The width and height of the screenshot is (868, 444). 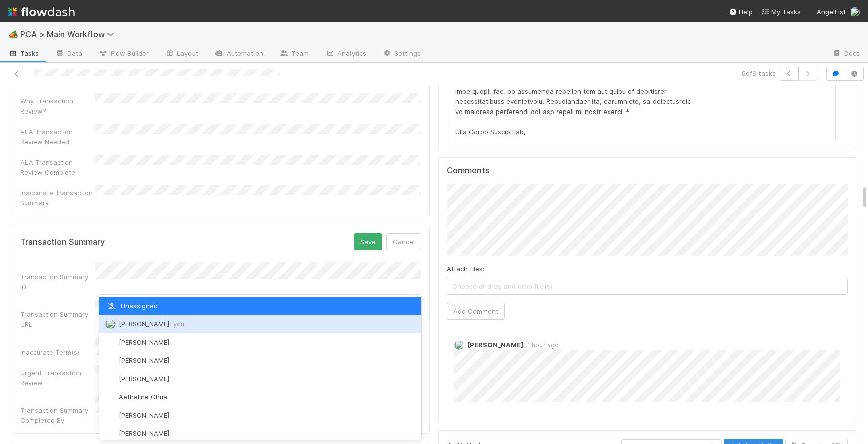 What do you see at coordinates (58, 198) in the screenshot?
I see `div: Inaccurate Transaction Summary` at bounding box center [58, 198].